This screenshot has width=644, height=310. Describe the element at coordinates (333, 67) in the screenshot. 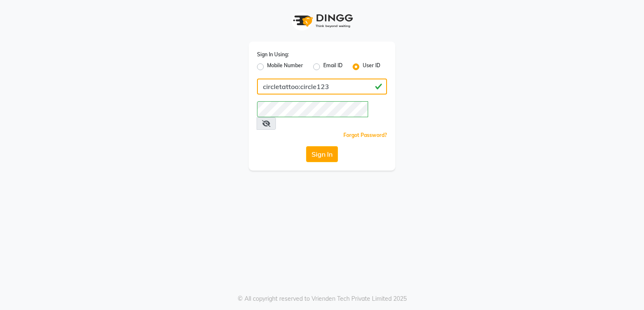

I see `label: Email ID` at that location.